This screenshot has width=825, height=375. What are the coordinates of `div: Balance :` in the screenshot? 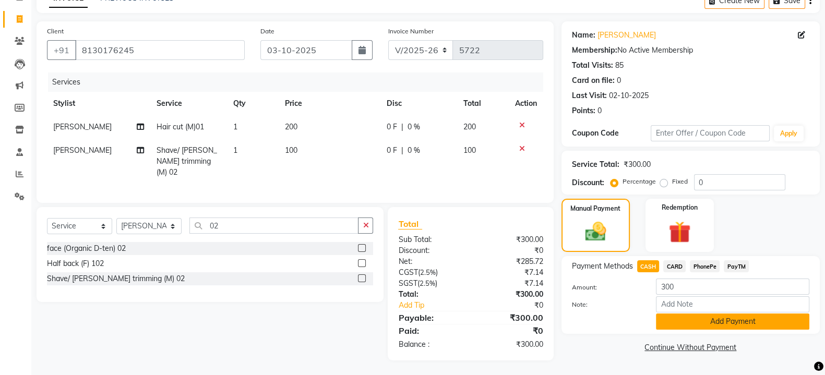 It's located at (430, 344).